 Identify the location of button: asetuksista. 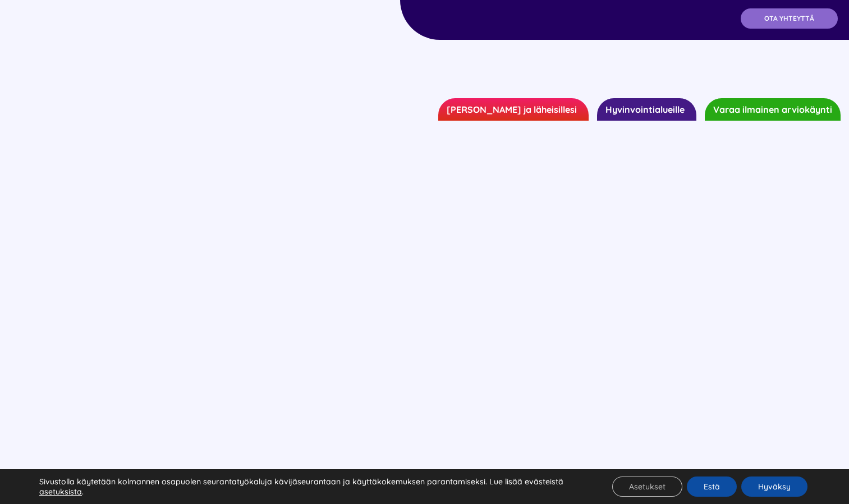
(61, 491).